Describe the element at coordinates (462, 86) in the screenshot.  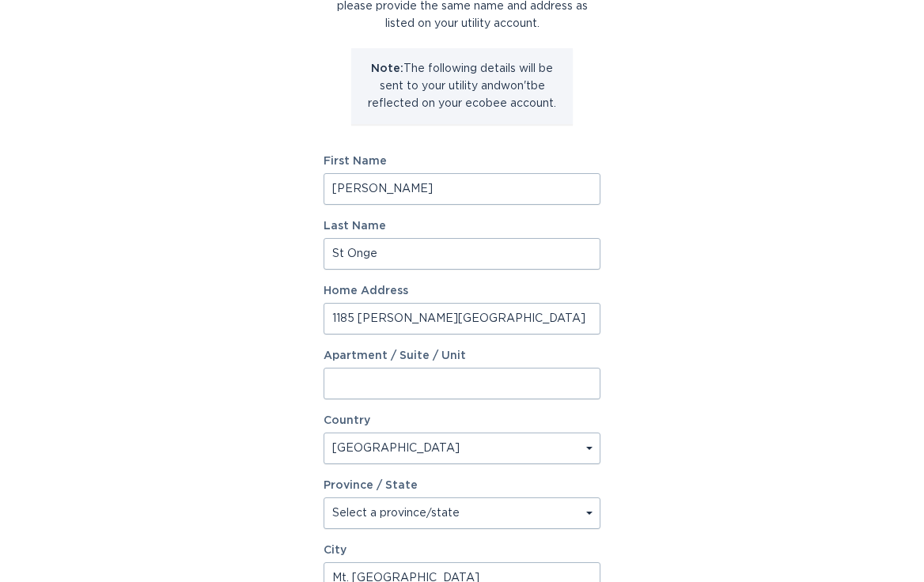
I see `p: The following details will be sent to your utility and won't be reflected on your ecobee account.` at that location.